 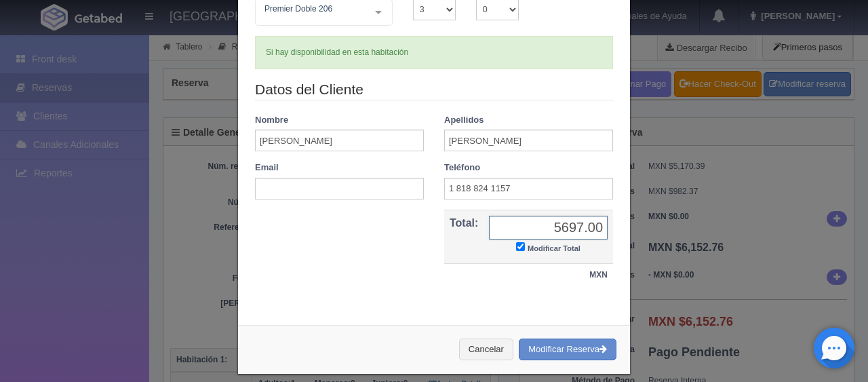 What do you see at coordinates (463, 121) in the screenshot?
I see `label: Apellidos` at bounding box center [463, 121].